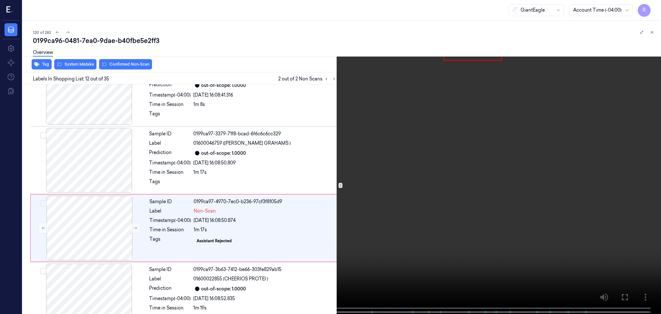  What do you see at coordinates (43, 53) in the screenshot?
I see `a: Overview` at bounding box center [43, 53].